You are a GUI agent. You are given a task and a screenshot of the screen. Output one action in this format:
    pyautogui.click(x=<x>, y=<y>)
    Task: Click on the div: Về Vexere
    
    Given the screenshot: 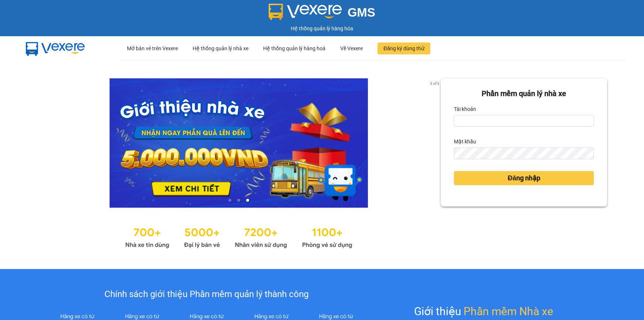 What is the action you would take?
    pyautogui.click(x=351, y=48)
    